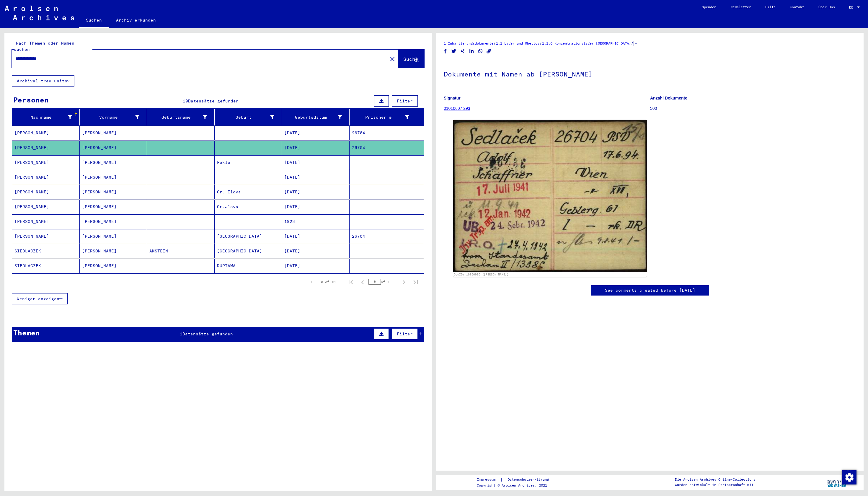 This screenshot has width=868, height=496. What do you see at coordinates (411, 59) in the screenshot?
I see `button: Suche` at bounding box center [411, 59].